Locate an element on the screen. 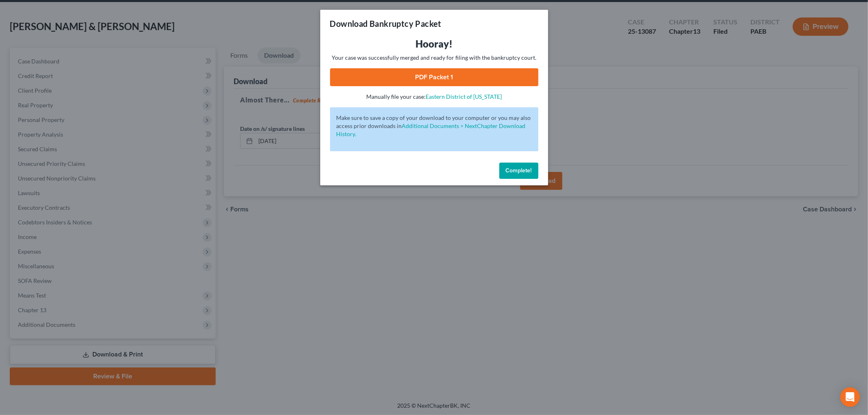 Image resolution: width=868 pixels, height=415 pixels. a: Additional Documents > NextChapter Download History. is located at coordinates (431, 129).